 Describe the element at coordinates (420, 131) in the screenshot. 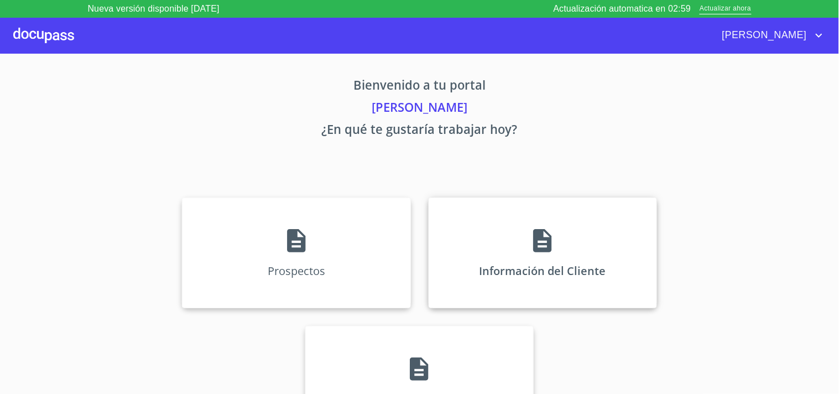

I see `p: ¿En qué te gustaría trabajar hoy?` at that location.